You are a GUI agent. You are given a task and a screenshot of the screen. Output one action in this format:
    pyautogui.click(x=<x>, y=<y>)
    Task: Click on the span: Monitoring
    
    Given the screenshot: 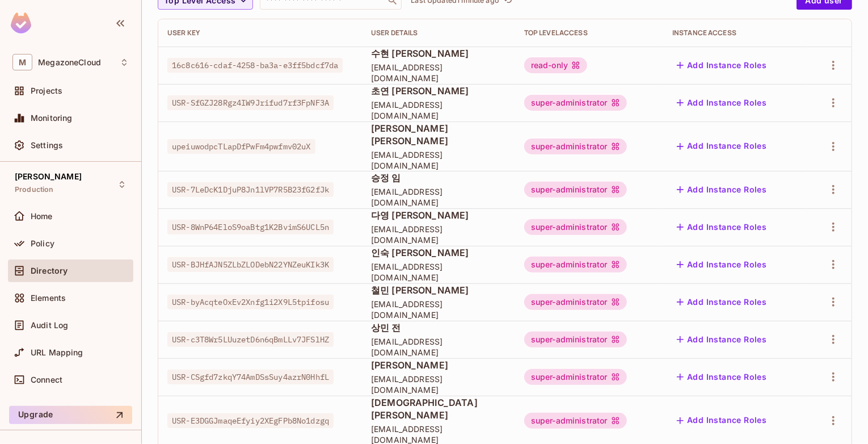 What is the action you would take?
    pyautogui.click(x=52, y=118)
    